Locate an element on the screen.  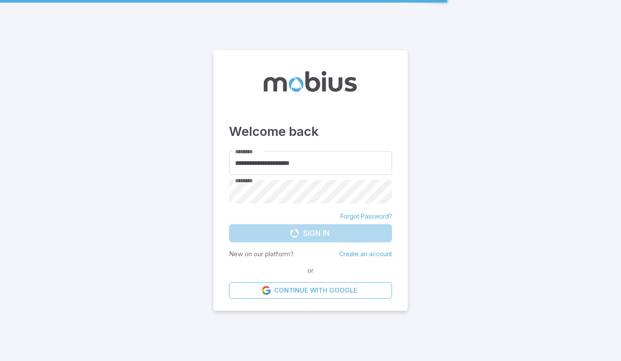
h3: Welcome back is located at coordinates (310, 132).